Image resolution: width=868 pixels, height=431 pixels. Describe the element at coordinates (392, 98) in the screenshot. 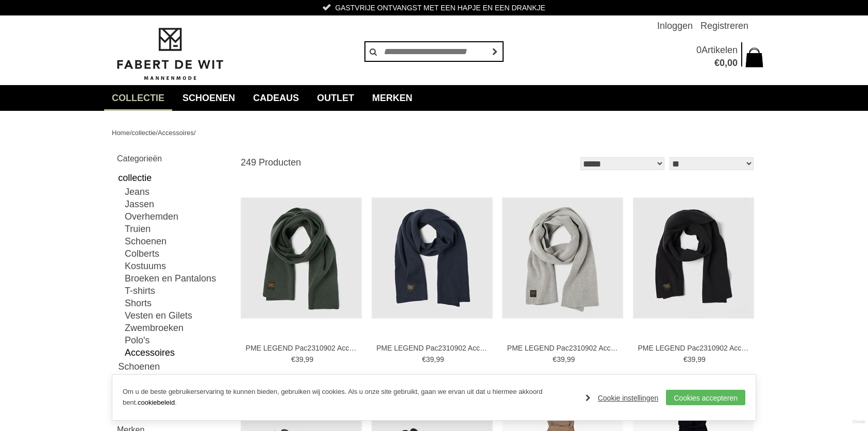

I see `a: Merken` at that location.